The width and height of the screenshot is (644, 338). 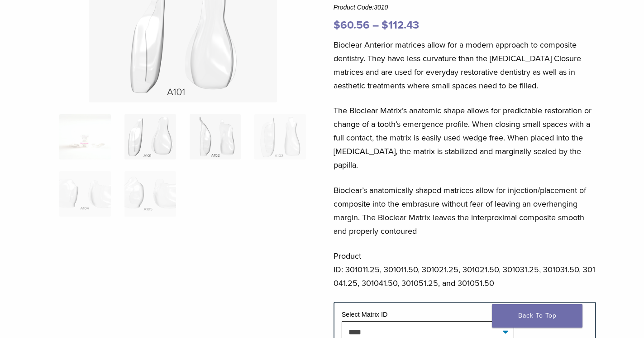 I want to click on img: Original Anterior Matrix - A Series - Image 6, so click(x=150, y=194).